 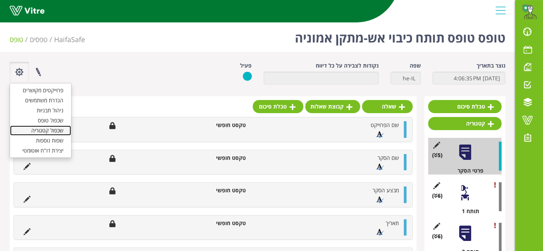 I want to click on a: שכפול טופס, so click(x=41, y=121).